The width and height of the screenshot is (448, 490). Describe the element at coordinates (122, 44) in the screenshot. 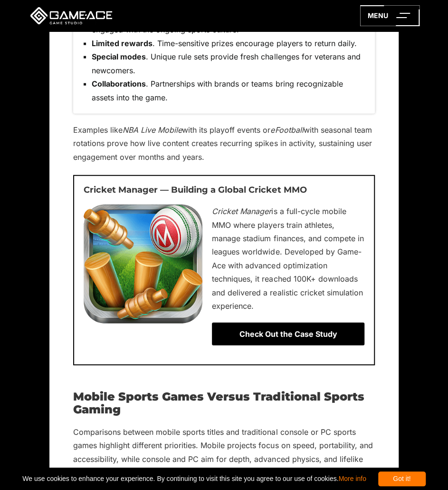

I see `strong: Limited rewards` at that location.